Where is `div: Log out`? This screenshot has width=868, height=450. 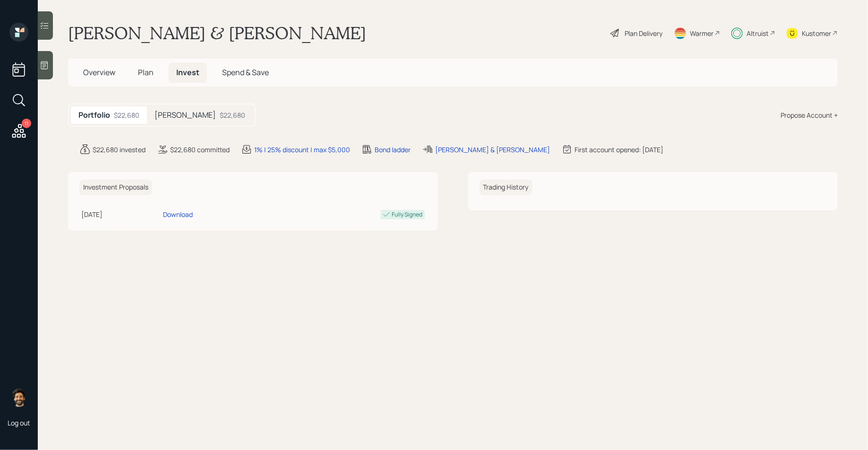 div: Log out is located at coordinates (19, 423).